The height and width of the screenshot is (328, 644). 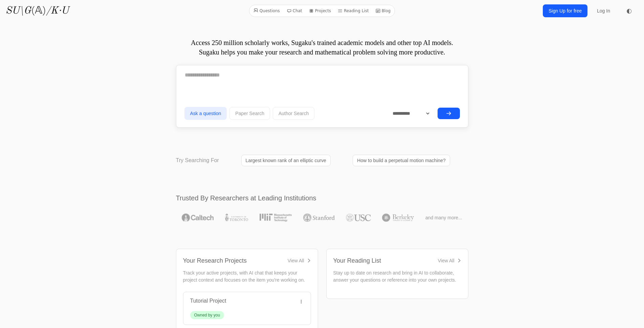 What do you see at coordinates (237, 217) in the screenshot?
I see `img: University of Toronto` at bounding box center [237, 217].